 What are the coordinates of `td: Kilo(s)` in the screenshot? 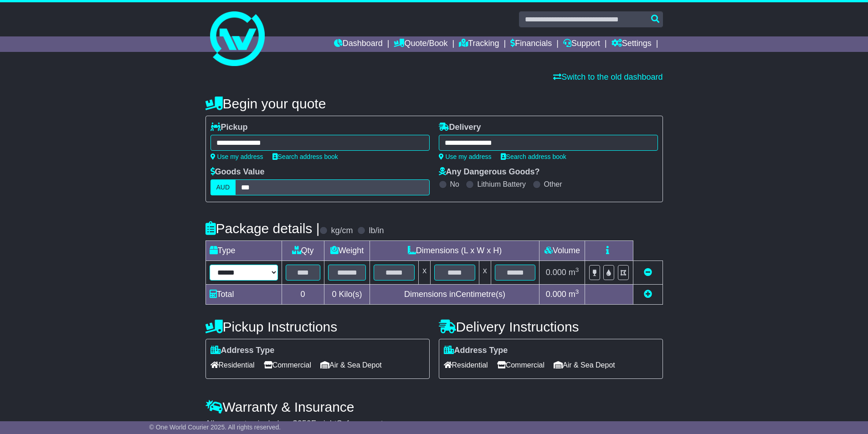 It's located at (347, 295).